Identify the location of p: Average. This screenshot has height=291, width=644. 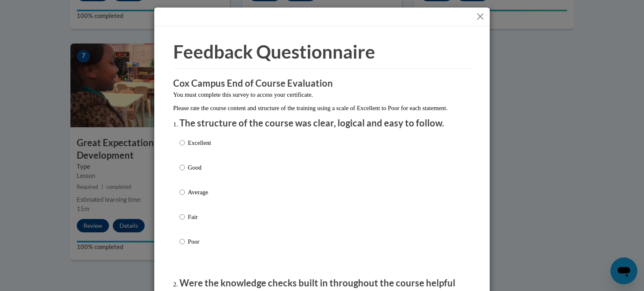
(199, 192).